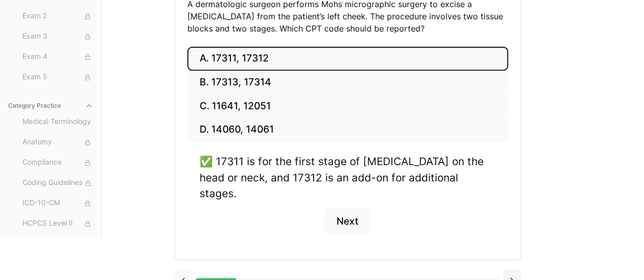 This screenshot has width=644, height=280. Describe the element at coordinates (50, 106) in the screenshot. I see `button: Category Practice` at that location.